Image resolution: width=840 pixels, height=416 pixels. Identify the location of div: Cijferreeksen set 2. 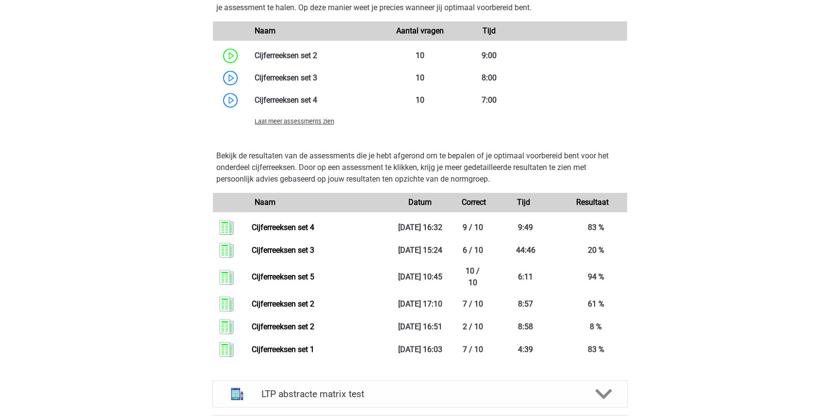
(316, 56).